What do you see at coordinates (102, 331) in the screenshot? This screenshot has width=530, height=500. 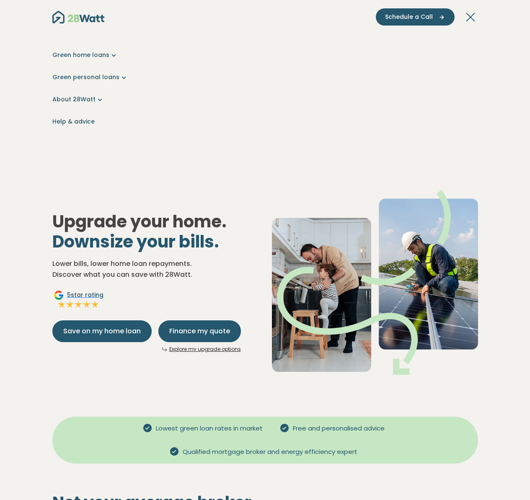 I see `button: Save on my home loan` at bounding box center [102, 331].